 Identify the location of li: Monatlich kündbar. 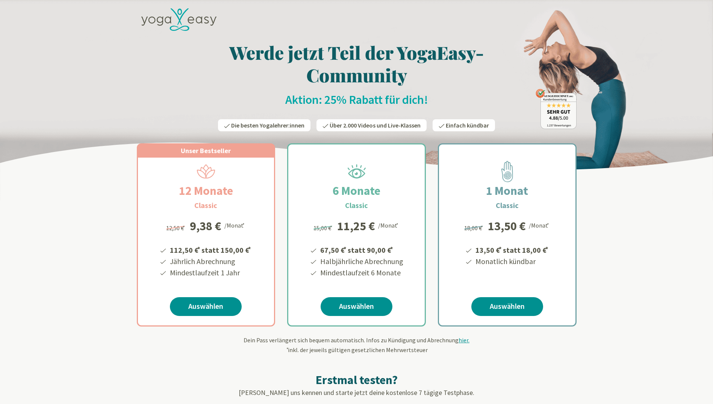
(512, 261).